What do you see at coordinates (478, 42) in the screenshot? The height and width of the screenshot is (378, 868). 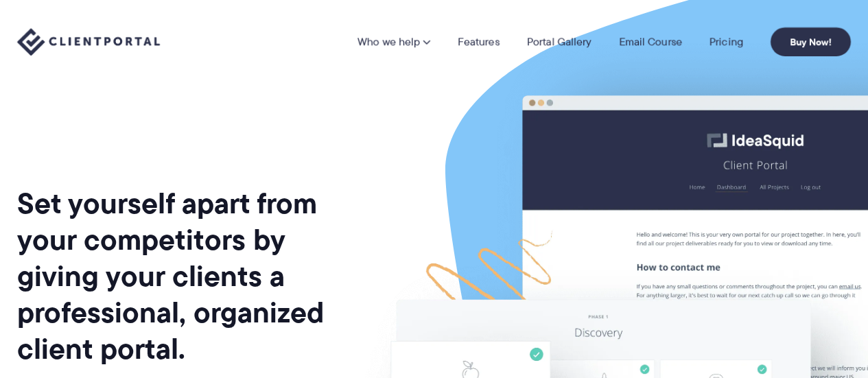 I see `a: Features` at bounding box center [478, 42].